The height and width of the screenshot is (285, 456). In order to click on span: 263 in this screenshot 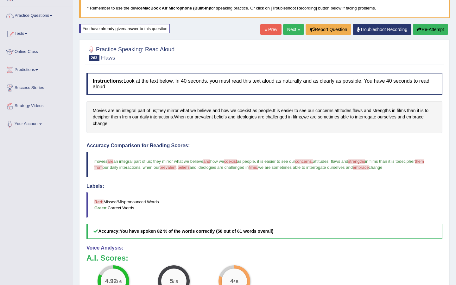, I will do `click(94, 58)`.